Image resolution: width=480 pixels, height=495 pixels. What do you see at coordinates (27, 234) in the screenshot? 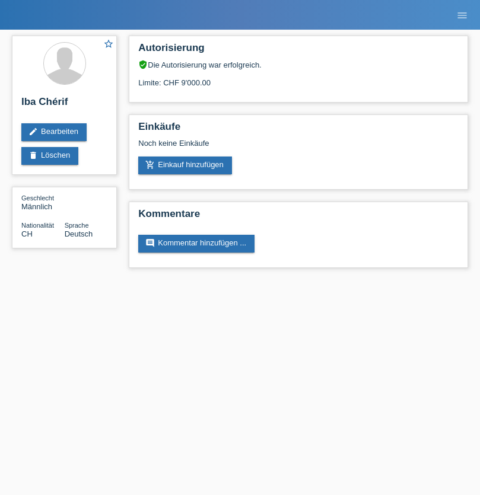
I see `span: Schweiz` at bounding box center [27, 234].